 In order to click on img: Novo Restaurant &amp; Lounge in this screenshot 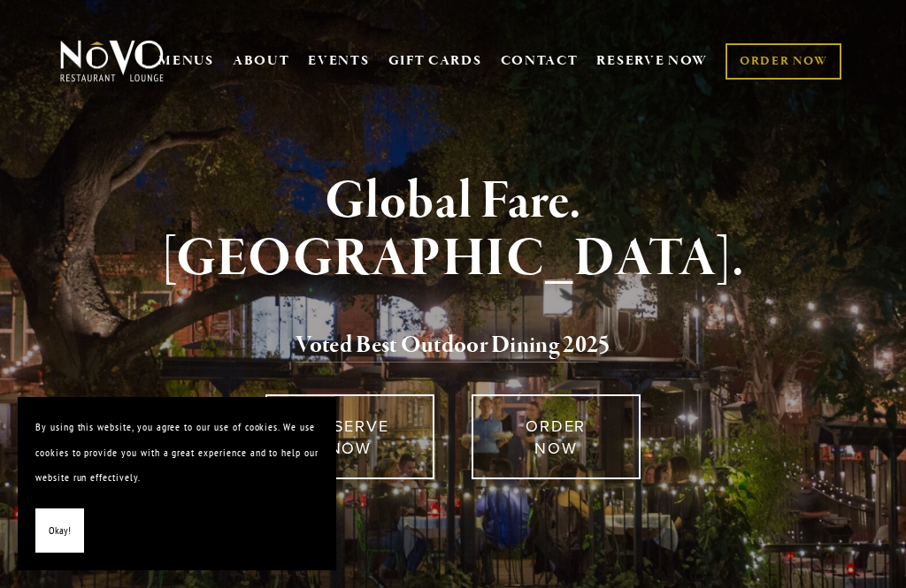, I will do `click(111, 61)`.